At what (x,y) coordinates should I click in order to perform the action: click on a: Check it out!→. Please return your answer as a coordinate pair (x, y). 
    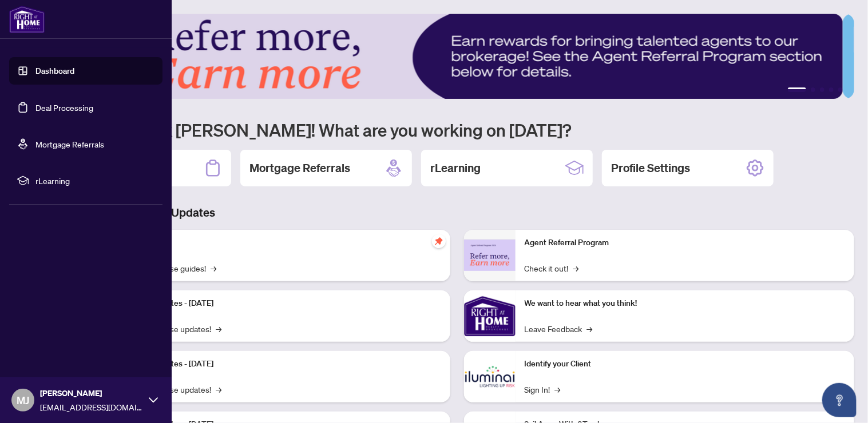
    Looking at the image, I should click on (551, 268).